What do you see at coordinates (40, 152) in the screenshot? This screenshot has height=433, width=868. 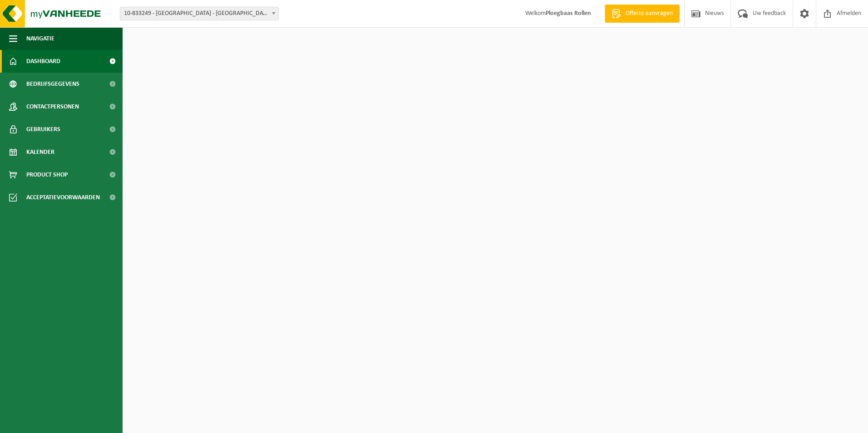 I see `span: Kalender` at bounding box center [40, 152].